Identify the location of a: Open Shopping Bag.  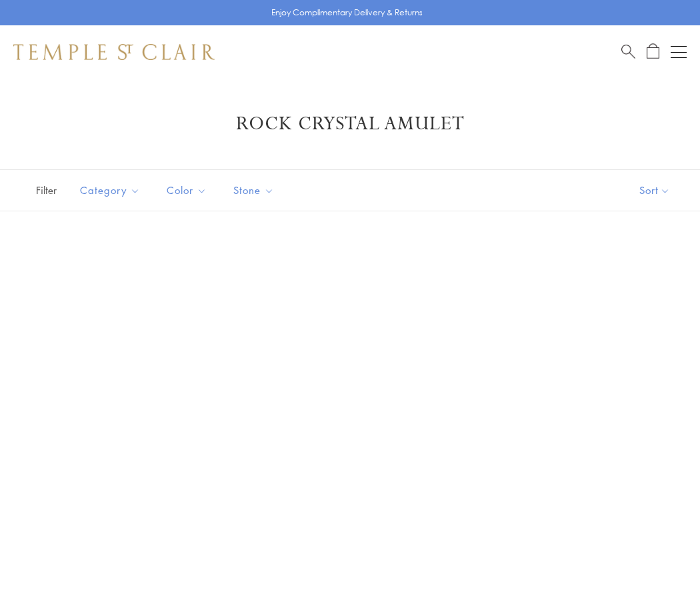
(653, 51).